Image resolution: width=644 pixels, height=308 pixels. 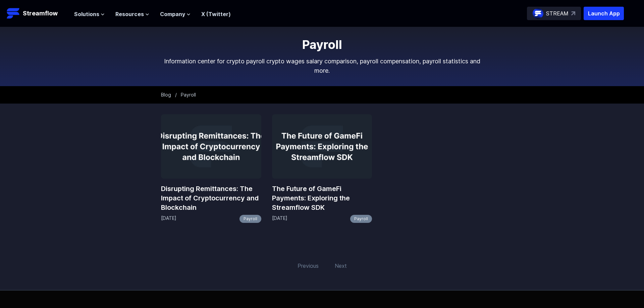 I want to click on p: STREAM, so click(x=557, y=13).